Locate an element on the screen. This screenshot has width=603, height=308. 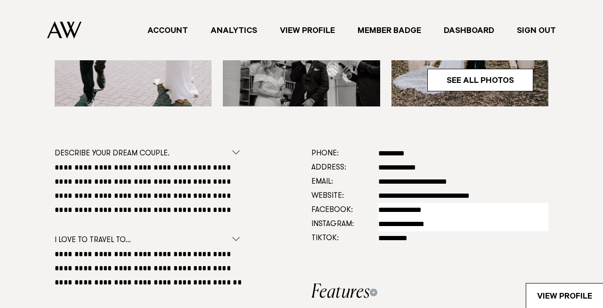
dt: Phone: is located at coordinates (341, 154).